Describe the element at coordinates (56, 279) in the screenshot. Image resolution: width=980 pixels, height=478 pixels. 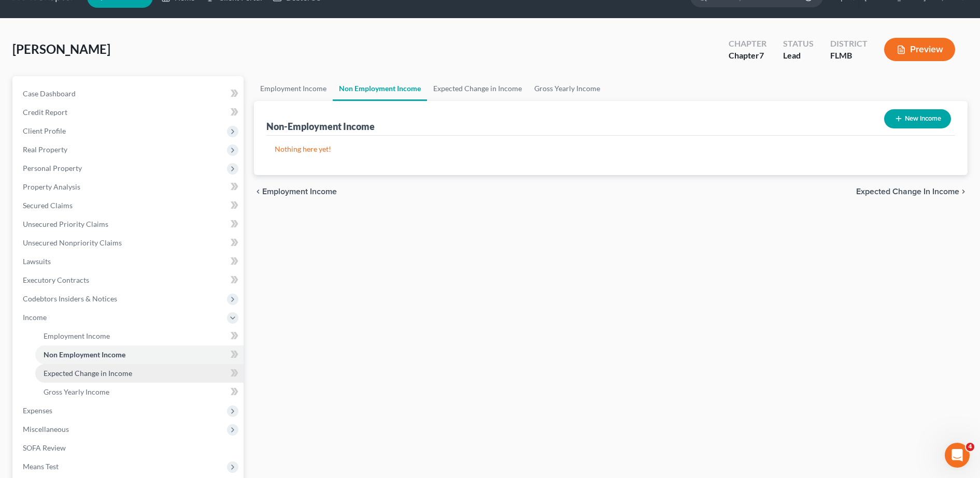
I see `span: Executory Contracts` at that location.